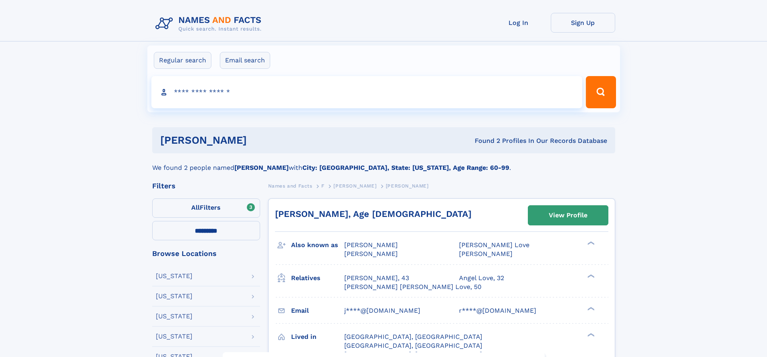  I want to click on div: Angel Love, 32, so click(481, 278).